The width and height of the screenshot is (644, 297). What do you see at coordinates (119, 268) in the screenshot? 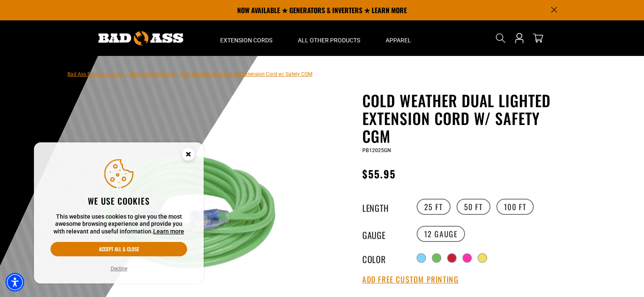
I see `button: Decline` at bounding box center [119, 268].